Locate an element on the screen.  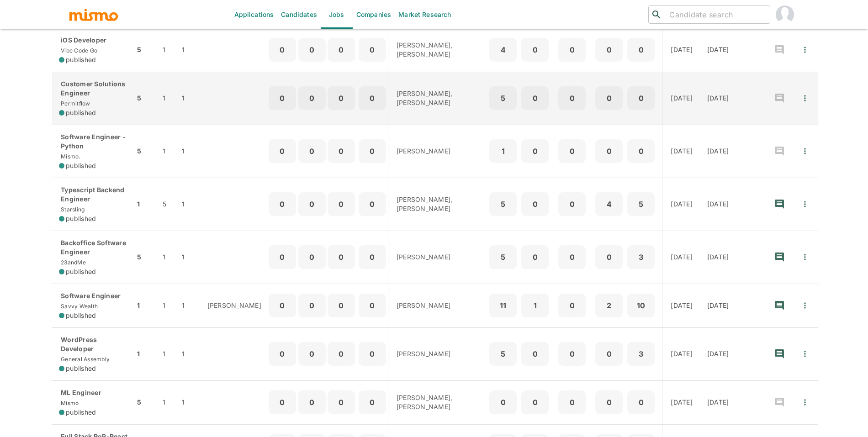
p: 11 is located at coordinates (503, 305).